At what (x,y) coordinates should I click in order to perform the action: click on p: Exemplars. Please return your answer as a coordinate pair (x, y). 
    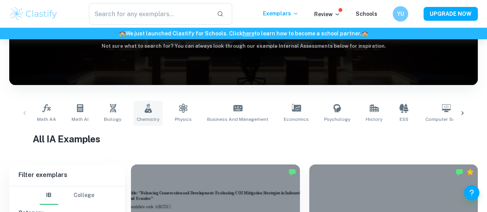
    Looking at the image, I should click on (281, 13).